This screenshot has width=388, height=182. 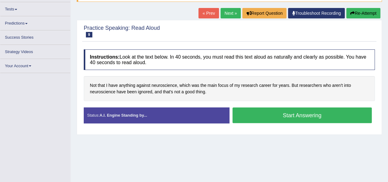 What do you see at coordinates (123, 115) in the screenshot?
I see `strong: A.I. Engine Standing by...` at bounding box center [123, 115].